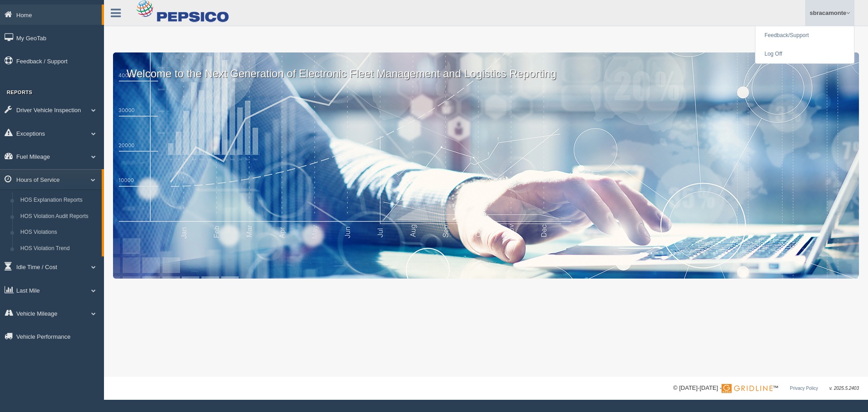 This screenshot has height=412, width=868. Describe the element at coordinates (59, 216) in the screenshot. I see `a: HOS Violation Audit Reports` at that location.